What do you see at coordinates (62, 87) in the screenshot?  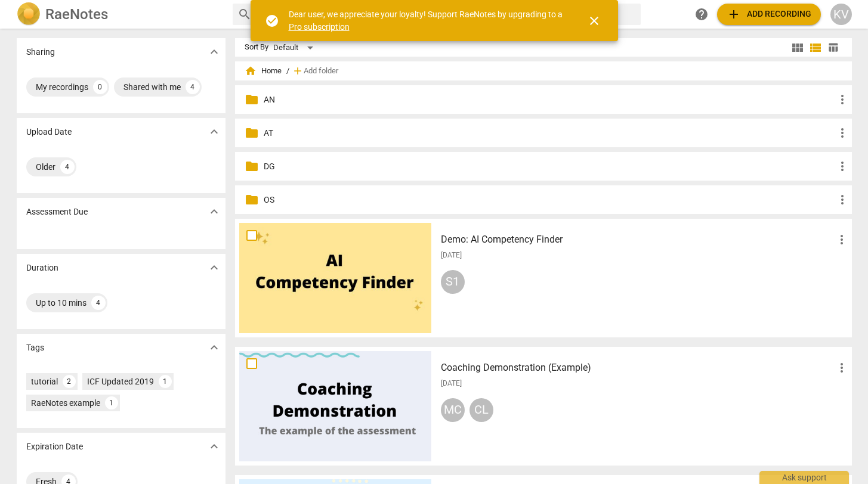 I see `div: My recordings` at bounding box center [62, 87].